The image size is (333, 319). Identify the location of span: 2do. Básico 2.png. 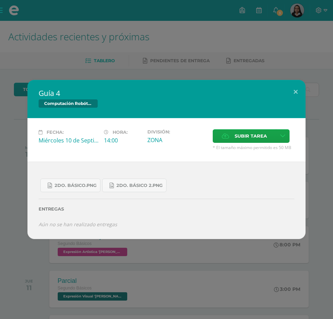
(139, 186).